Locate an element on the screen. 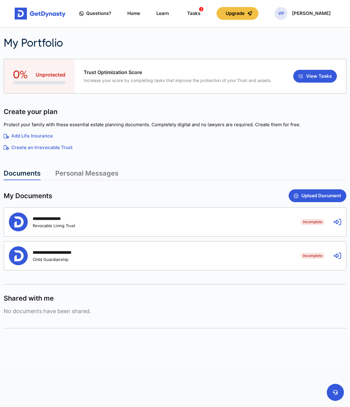 Image resolution: width=350 pixels, height=407 pixels. span: Questions? is located at coordinates (99, 13).